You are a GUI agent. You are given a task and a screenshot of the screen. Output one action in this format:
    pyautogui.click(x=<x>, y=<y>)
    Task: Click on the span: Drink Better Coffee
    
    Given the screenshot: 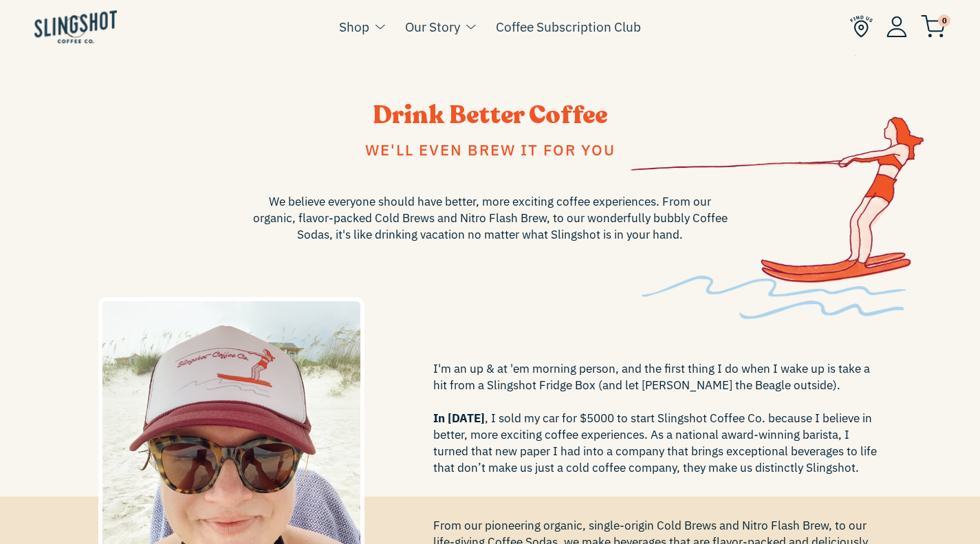 What is the action you would take?
    pyautogui.click(x=490, y=115)
    